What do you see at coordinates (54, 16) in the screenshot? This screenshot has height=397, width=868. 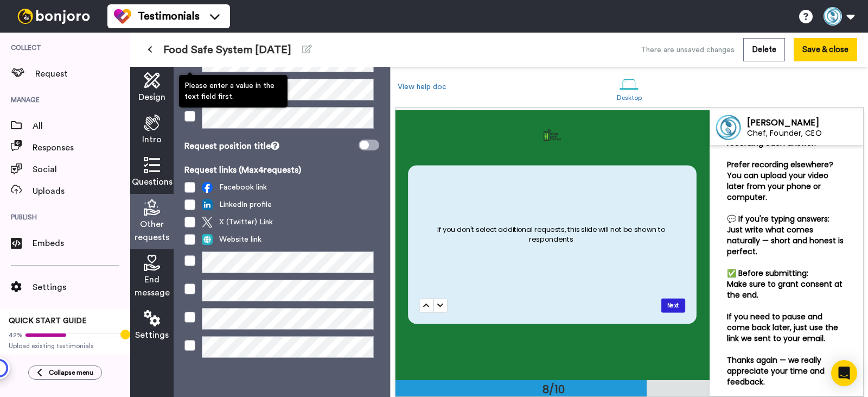 I see `img: bj-logo-header-white.svg` at bounding box center [54, 16].